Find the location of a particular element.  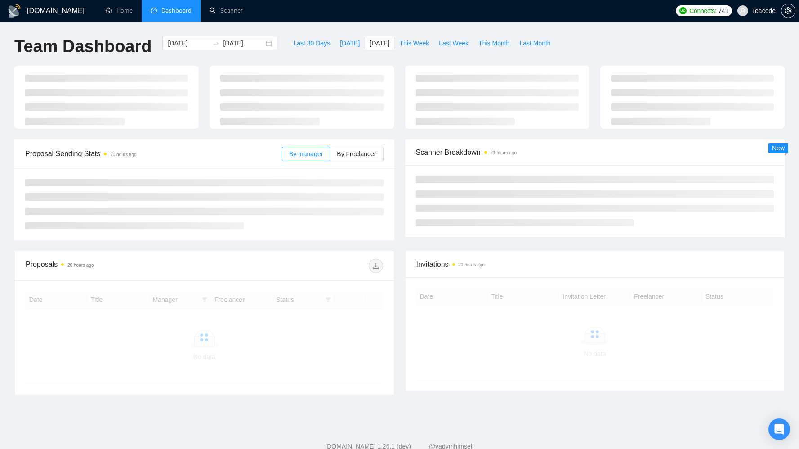

a: homeHome is located at coordinates (119, 10).